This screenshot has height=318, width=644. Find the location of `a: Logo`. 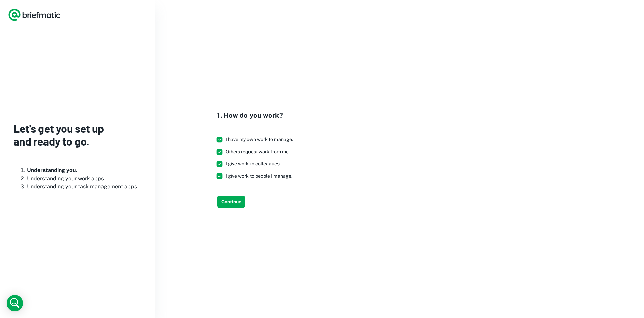

a: Logo is located at coordinates (34, 15).